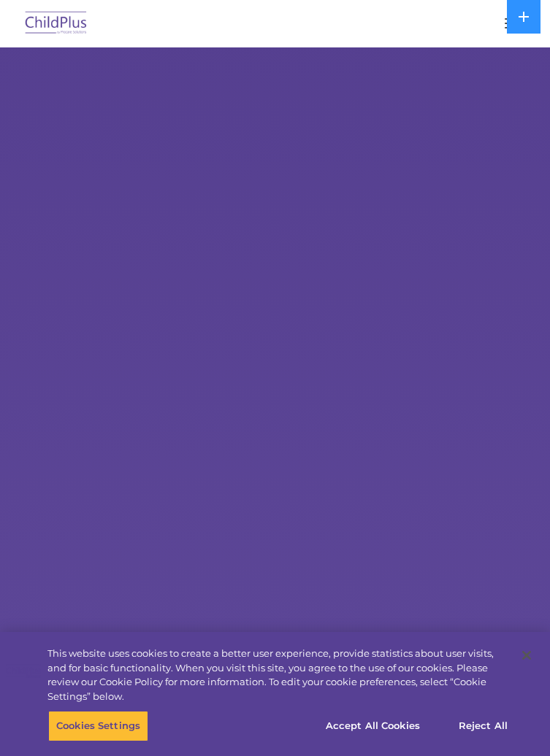 The width and height of the screenshot is (550, 756). What do you see at coordinates (526, 655) in the screenshot?
I see `button: Close` at bounding box center [526, 655].